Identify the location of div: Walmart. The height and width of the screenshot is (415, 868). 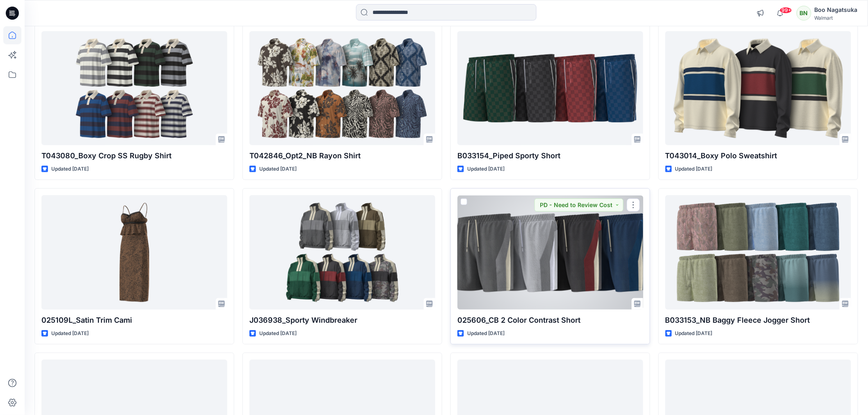
(836, 18).